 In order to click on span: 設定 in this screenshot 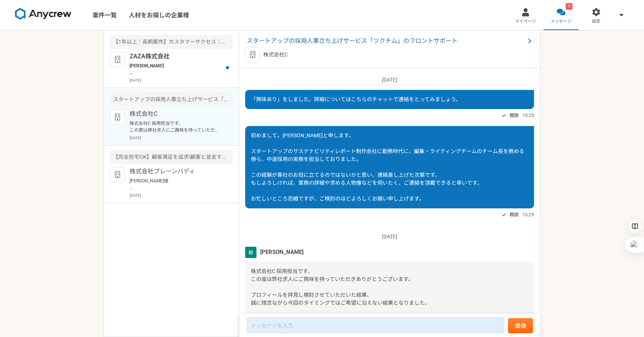, I will do `click(596, 21)`.